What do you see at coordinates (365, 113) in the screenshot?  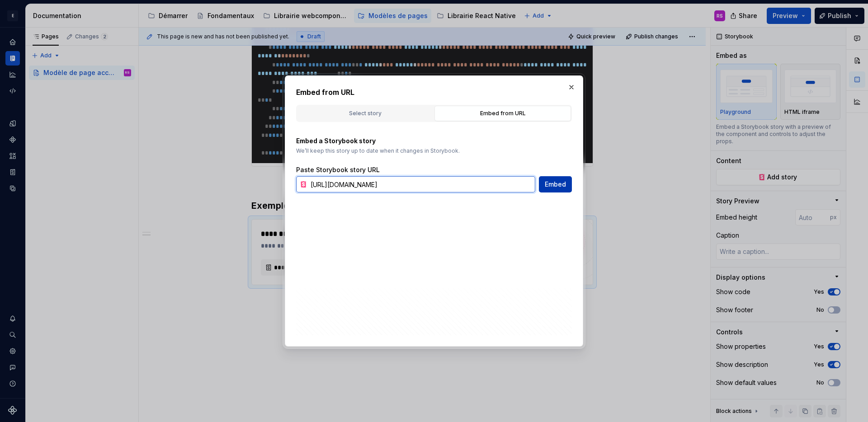 I see `div: Select story` at bounding box center [365, 113].